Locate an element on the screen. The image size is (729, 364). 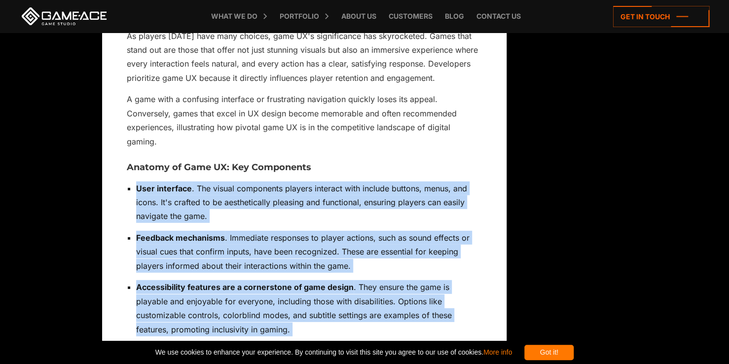
div: Got it! is located at coordinates (549, 352).